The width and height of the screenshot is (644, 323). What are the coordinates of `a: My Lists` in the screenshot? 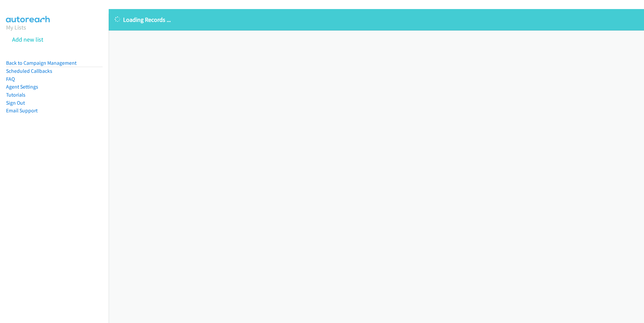 It's located at (16, 27).